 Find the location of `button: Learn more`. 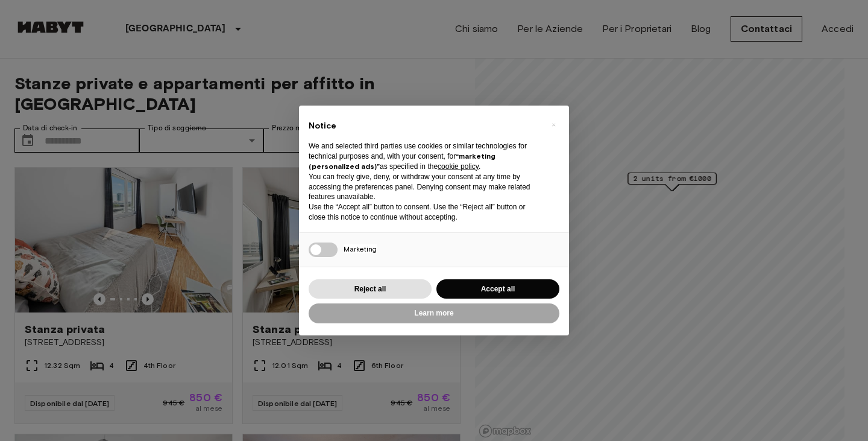

button: Learn more is located at coordinates (434, 313).